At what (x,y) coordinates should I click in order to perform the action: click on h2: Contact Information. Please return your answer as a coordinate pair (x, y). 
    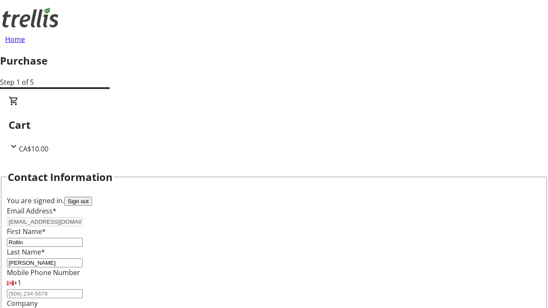
    Looking at the image, I should click on (60, 177).